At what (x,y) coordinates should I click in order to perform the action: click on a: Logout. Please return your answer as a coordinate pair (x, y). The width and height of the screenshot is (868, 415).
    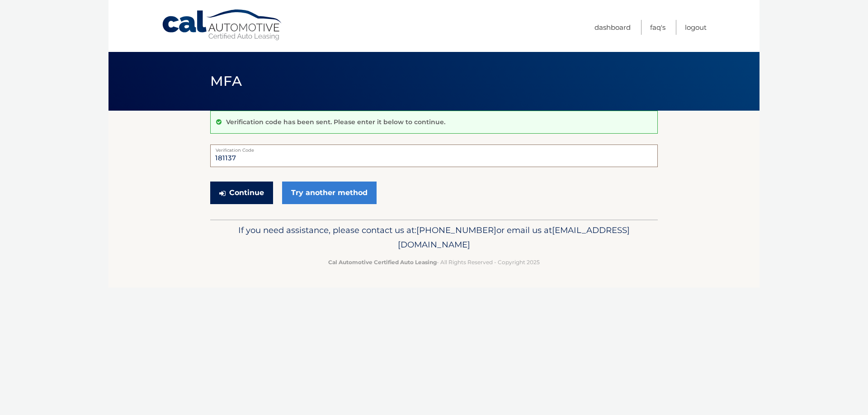
    Looking at the image, I should click on (696, 27).